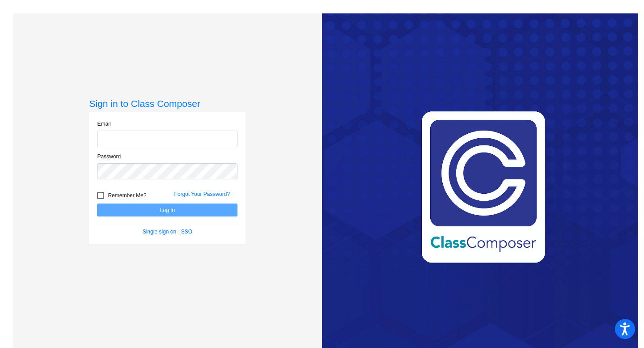 The image size is (644, 348). What do you see at coordinates (126, 195) in the screenshot?
I see `span: Remember Me?` at bounding box center [126, 195].